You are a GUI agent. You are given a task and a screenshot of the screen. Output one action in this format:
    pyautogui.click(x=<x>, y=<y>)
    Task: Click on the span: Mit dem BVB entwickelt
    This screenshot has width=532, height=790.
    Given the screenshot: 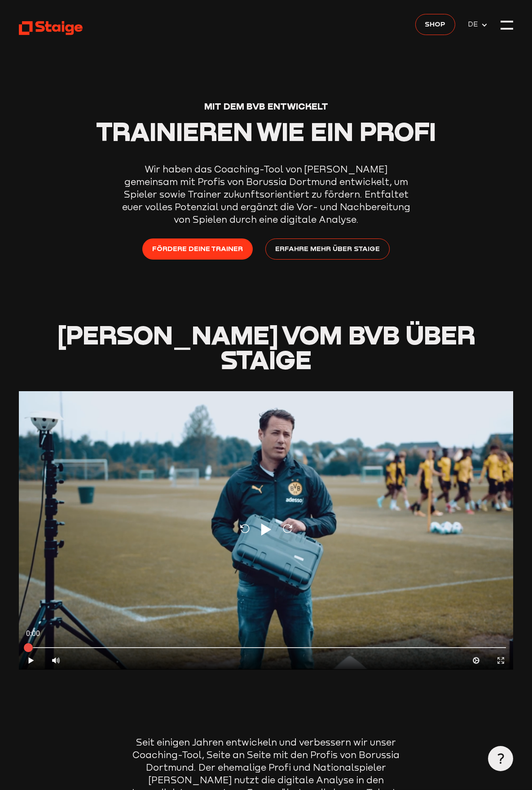 What is the action you would take?
    pyautogui.click(x=266, y=106)
    